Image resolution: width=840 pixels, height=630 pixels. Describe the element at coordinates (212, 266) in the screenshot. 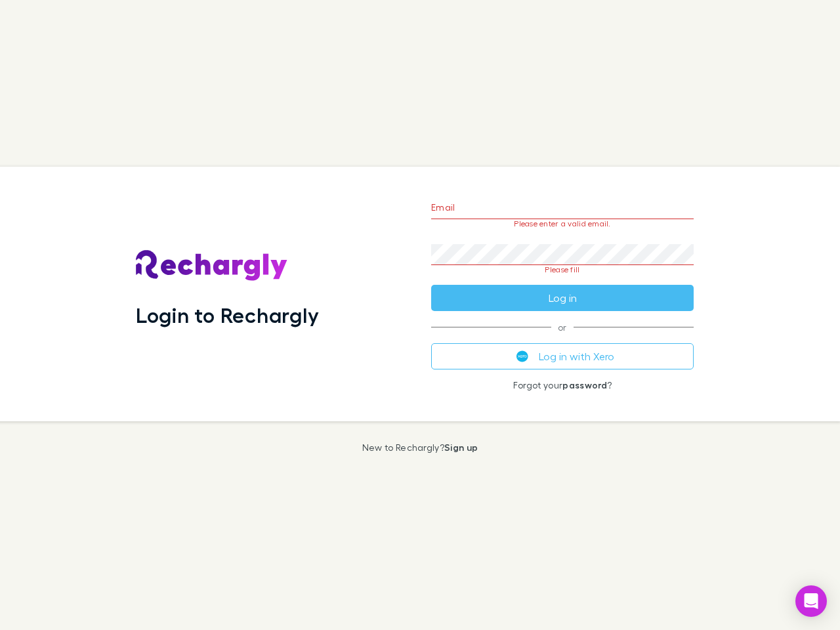

I see `img: Rechargly's Logo` at that location.